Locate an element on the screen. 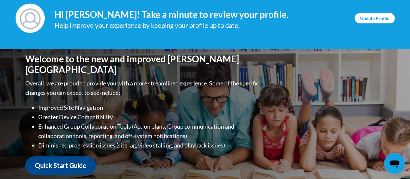  li: Improved Site Navigation is located at coordinates (149, 107).